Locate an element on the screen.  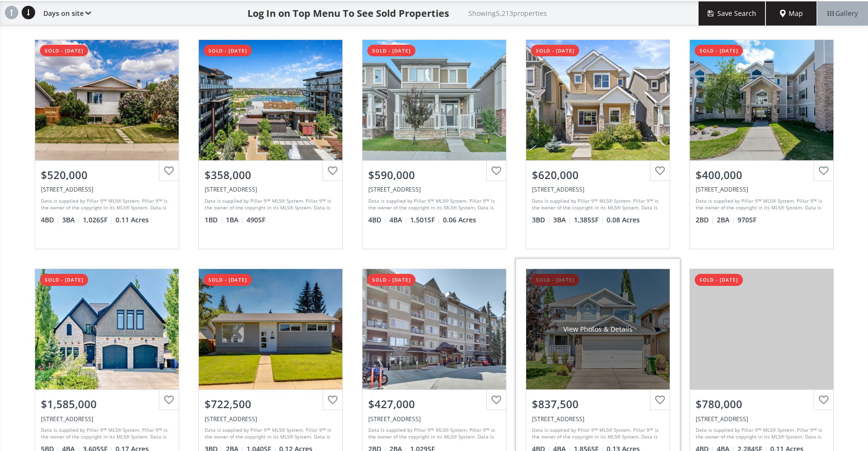
span: 1 BD is located at coordinates (214, 220).